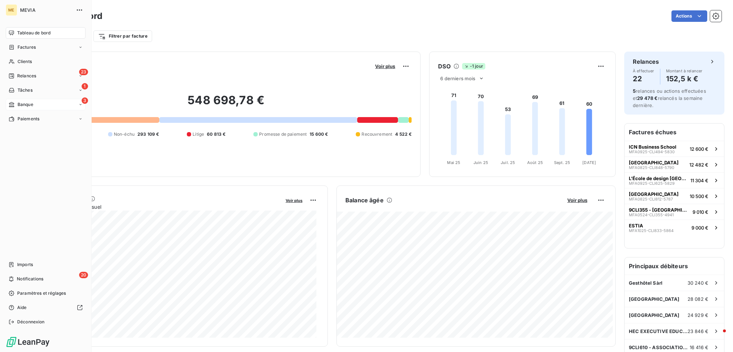 This screenshot has width=733, height=352. What do you see at coordinates (659, 331) in the screenshot?
I see `span: HEC EXECUTIVE EDUCATION` at bounding box center [659, 331].